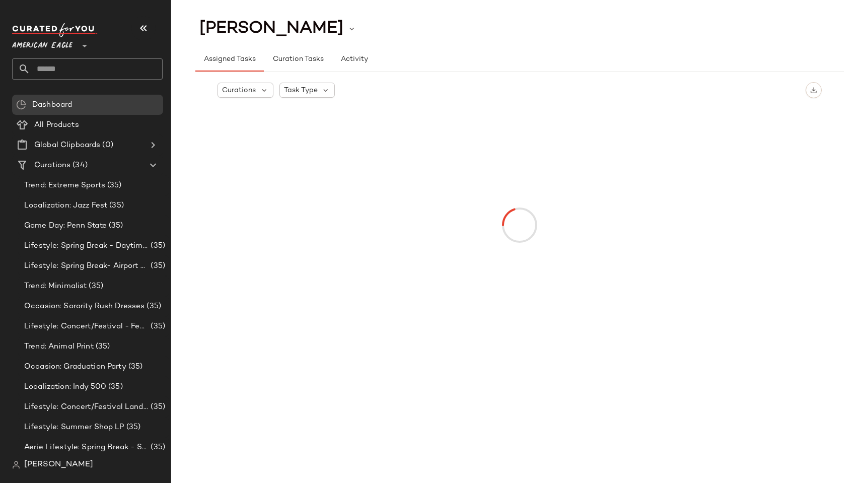 The width and height of the screenshot is (868, 483). Describe the element at coordinates (300, 90) in the screenshot. I see `span: Task Type` at that location.